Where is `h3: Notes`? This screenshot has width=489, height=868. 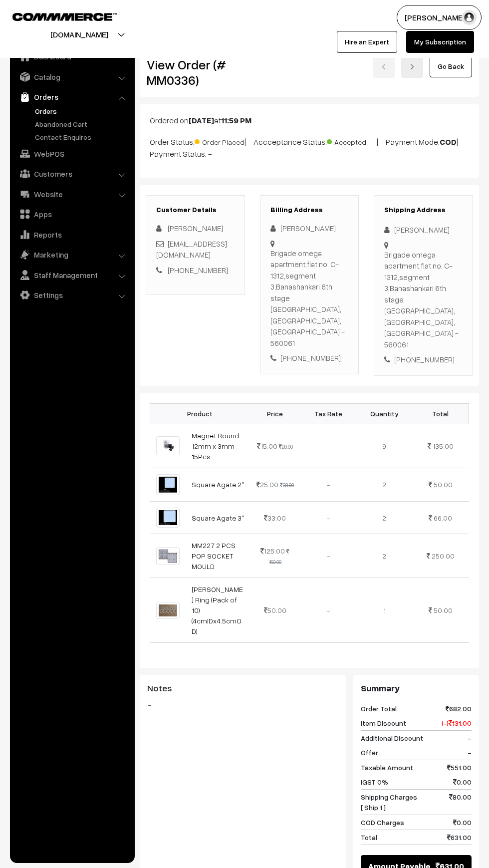
h3: Notes is located at coordinates (242, 689).